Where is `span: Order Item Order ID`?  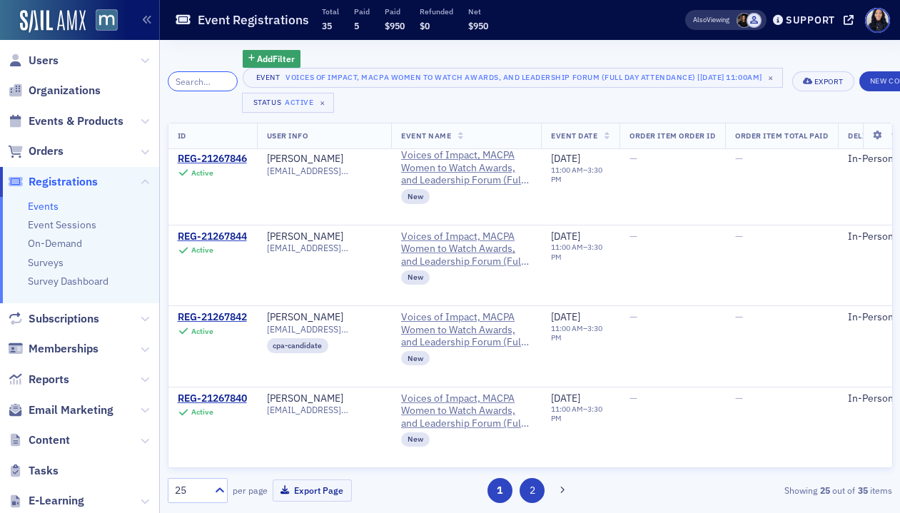 span: Order Item Order ID is located at coordinates (672, 136).